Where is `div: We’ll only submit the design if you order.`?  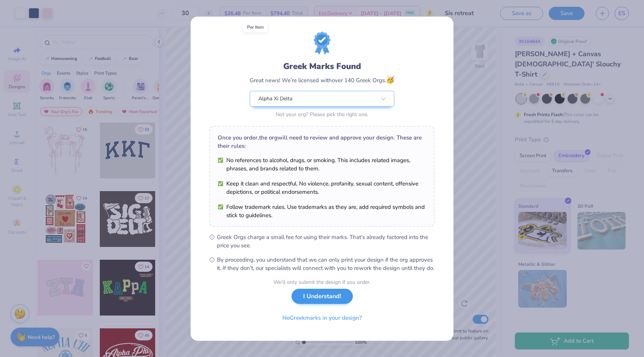
div: We’ll only submit the design if you order. is located at coordinates (322, 282).